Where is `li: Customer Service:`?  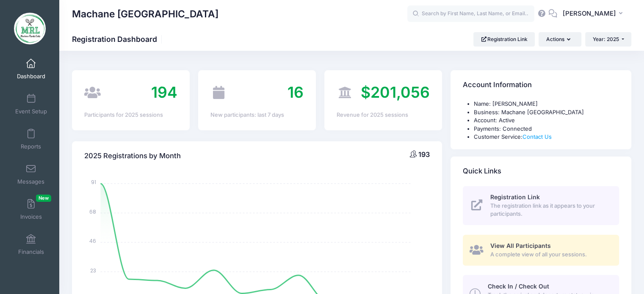 li: Customer Service: is located at coordinates (546, 137).